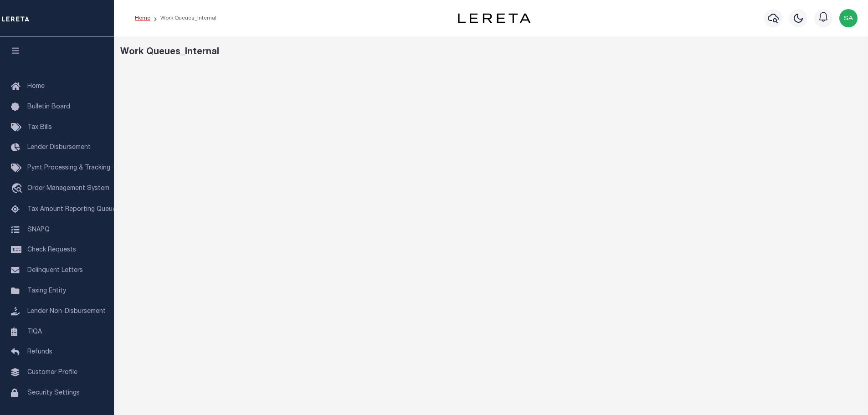  Describe the element at coordinates (491, 52) in the screenshot. I see `div: Work Queues_Internal` at that location.